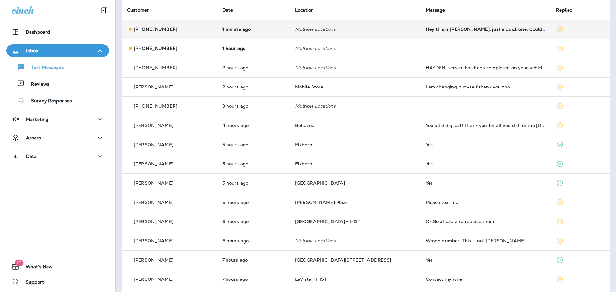 This screenshot has height=292, width=616. I want to click on p: Oct 6, 2025 10:10 AM, so click(254, 183).